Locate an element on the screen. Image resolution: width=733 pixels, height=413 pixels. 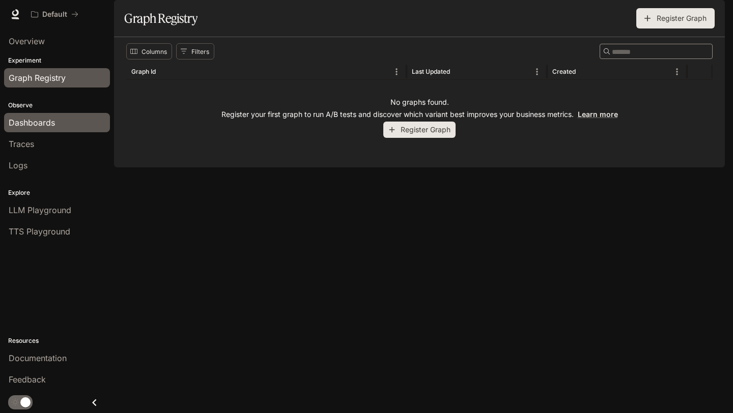
button: Select columns is located at coordinates (149, 51).